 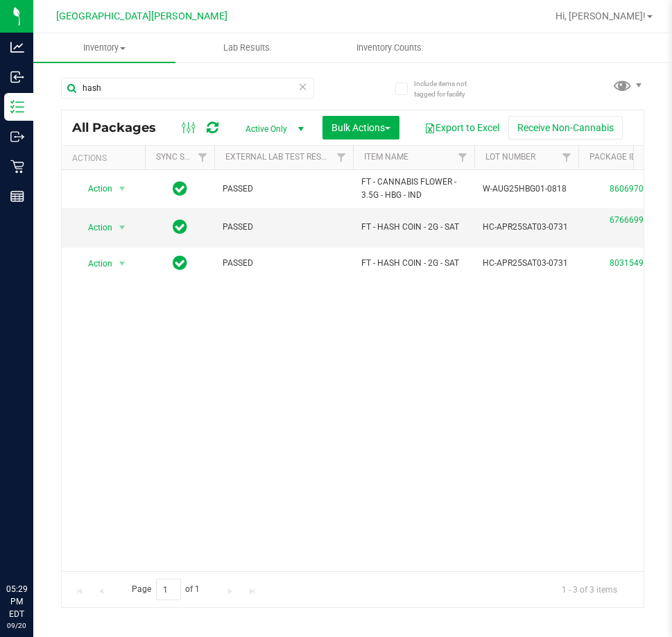 What do you see at coordinates (389, 48) in the screenshot?
I see `a: Inventory Counts` at bounding box center [389, 48].